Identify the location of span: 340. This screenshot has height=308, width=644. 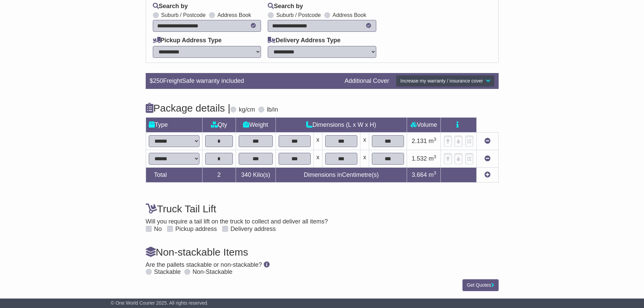
(246, 174).